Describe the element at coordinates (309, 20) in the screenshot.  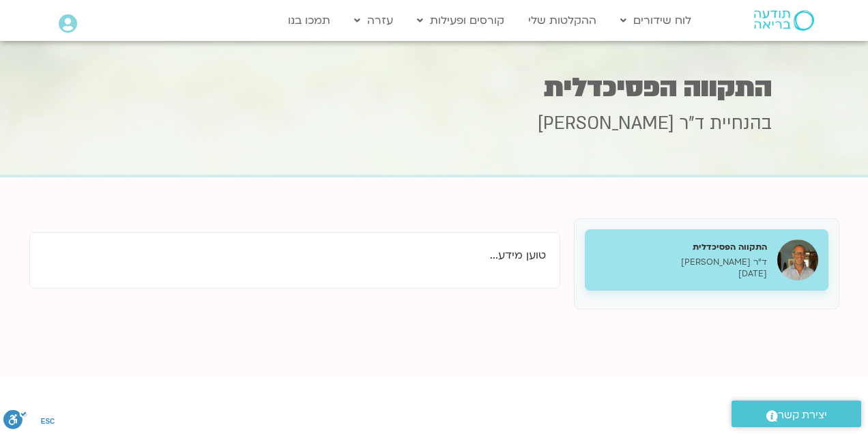
I see `a: תמכו בנו` at that location.